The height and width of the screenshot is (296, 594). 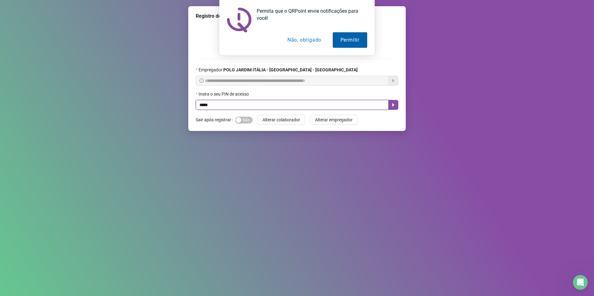 What do you see at coordinates (333, 120) in the screenshot?
I see `span: Alterar empregador` at bounding box center [333, 120].